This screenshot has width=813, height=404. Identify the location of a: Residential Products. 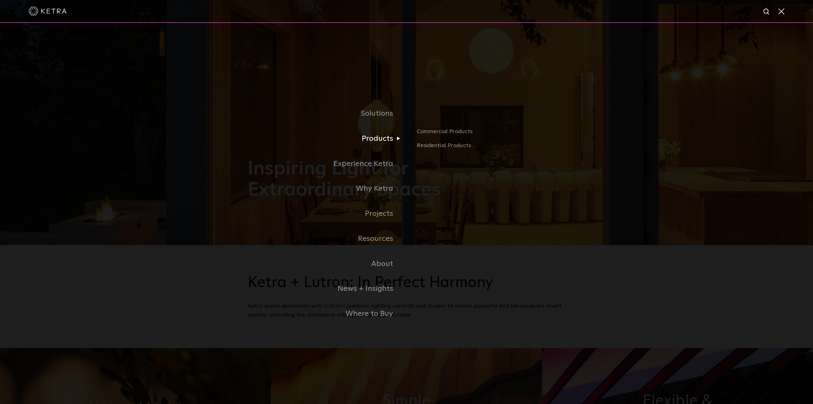
(491, 145).